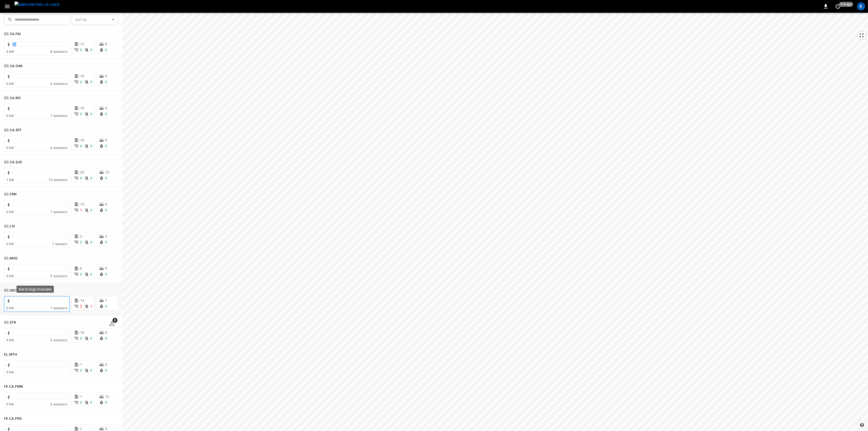 Image resolution: width=868 pixels, height=431 pixels. What do you see at coordinates (10, 290) in the screenshot?
I see `h6: CC.SAC` at bounding box center [10, 290].